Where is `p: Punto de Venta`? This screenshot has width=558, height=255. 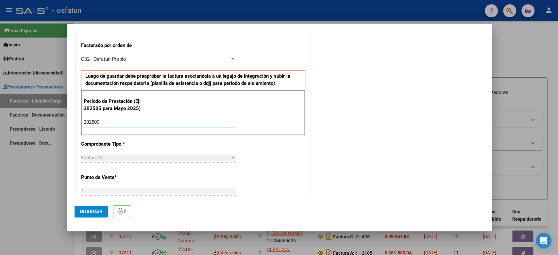 p: Punto de Venta is located at coordinates (115, 177).